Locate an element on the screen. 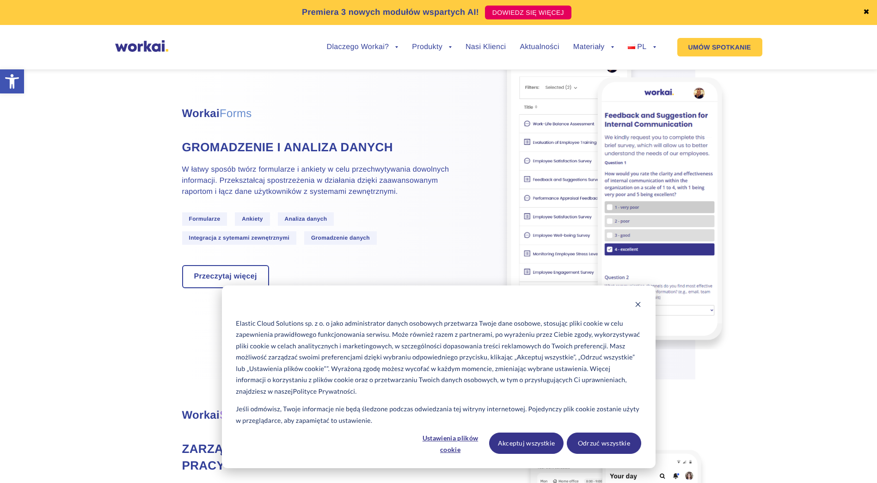  h3: Workai is located at coordinates (321, 114).